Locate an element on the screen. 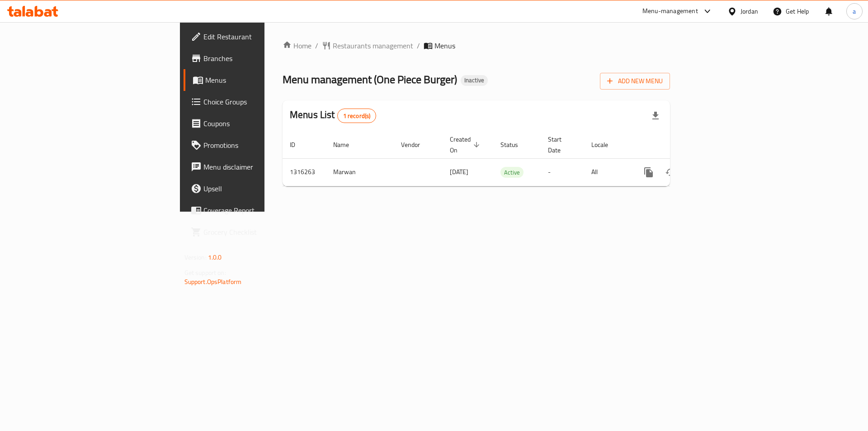 This screenshot has height=431, width=868. span: 1.0.0 is located at coordinates (215, 257).